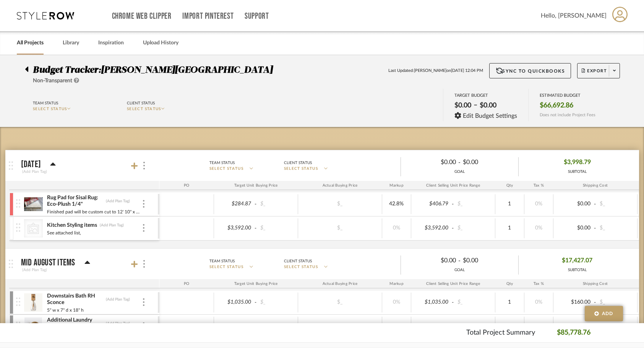 The height and width of the screenshot is (348, 644). Describe the element at coordinates (340, 284) in the screenshot. I see `div: Actual Buying Price` at that location.